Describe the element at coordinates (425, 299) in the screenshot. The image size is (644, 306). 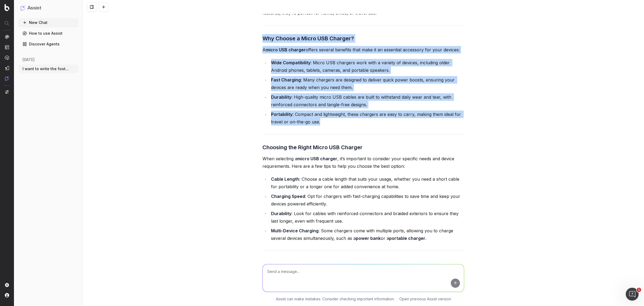
I see `a: Open previous Assist version` at that location.